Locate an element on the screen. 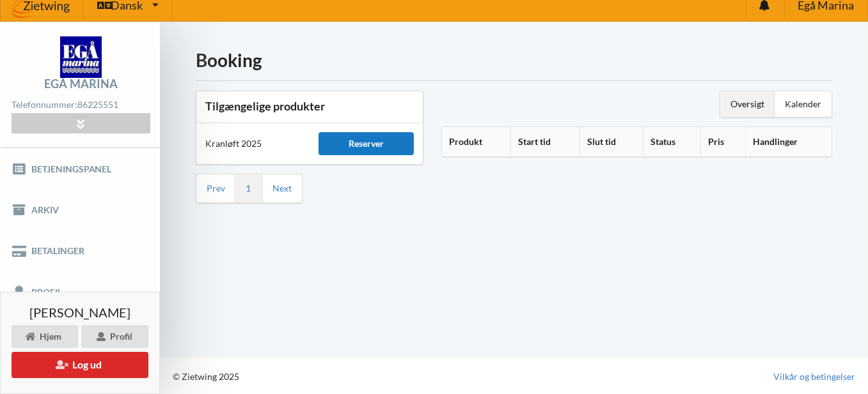 The height and width of the screenshot is (394, 868). a: Next is located at coordinates (282, 188).